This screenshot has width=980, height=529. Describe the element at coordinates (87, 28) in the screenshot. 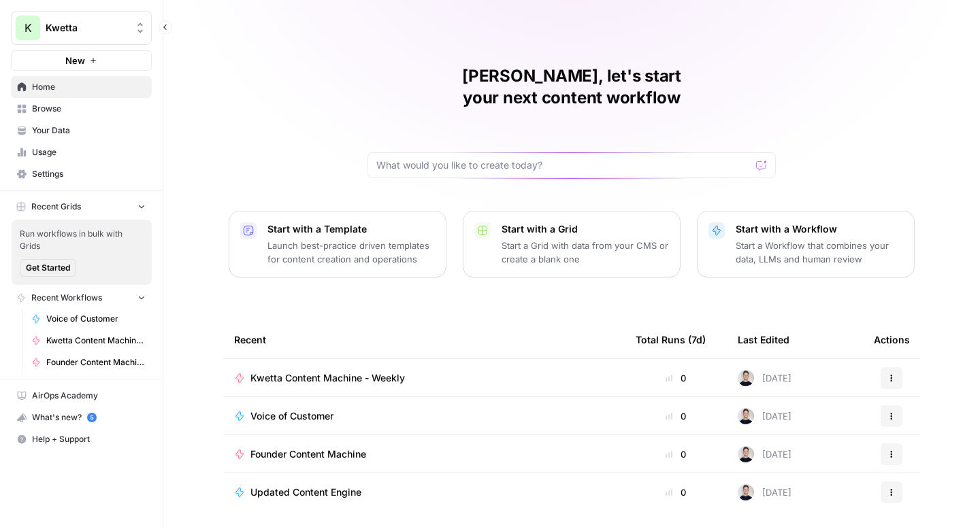

I see `span: Kwetta` at that location.